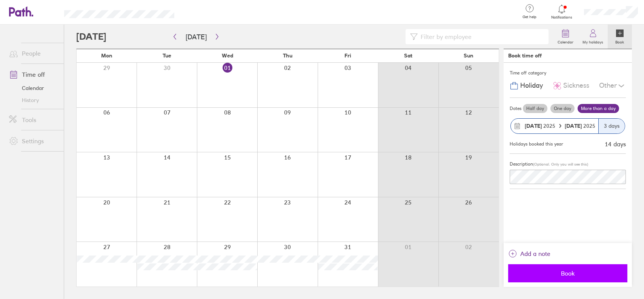  I want to click on span: Fri, so click(348, 56).